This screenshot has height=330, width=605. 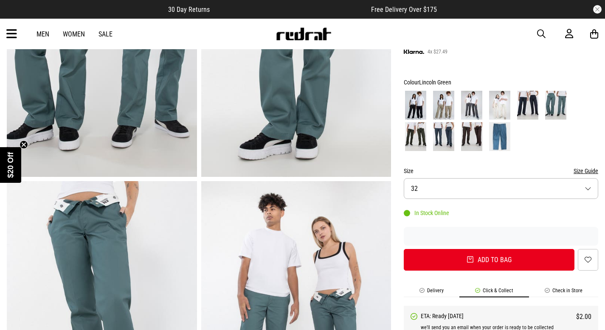 I want to click on img: KLARNA, so click(x=414, y=52).